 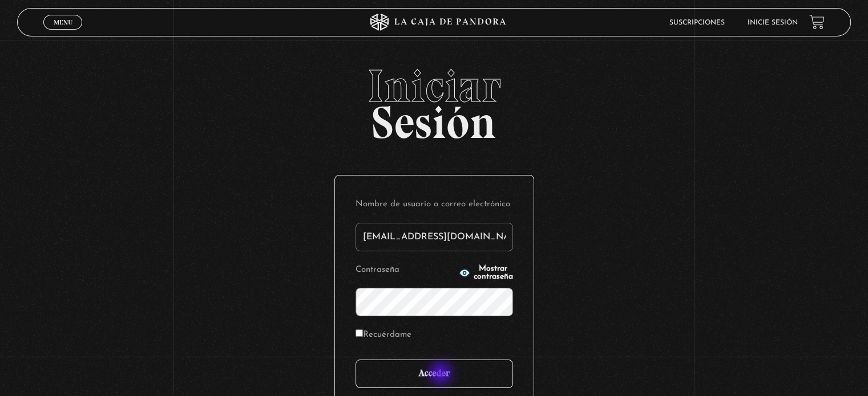 I want to click on button: Mostrar contraseña, so click(x=485, y=273).